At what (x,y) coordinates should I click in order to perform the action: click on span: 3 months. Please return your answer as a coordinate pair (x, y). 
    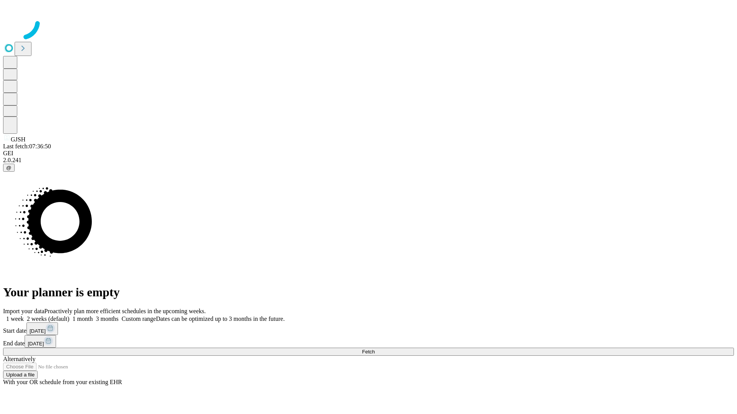
    Looking at the image, I should click on (107, 319).